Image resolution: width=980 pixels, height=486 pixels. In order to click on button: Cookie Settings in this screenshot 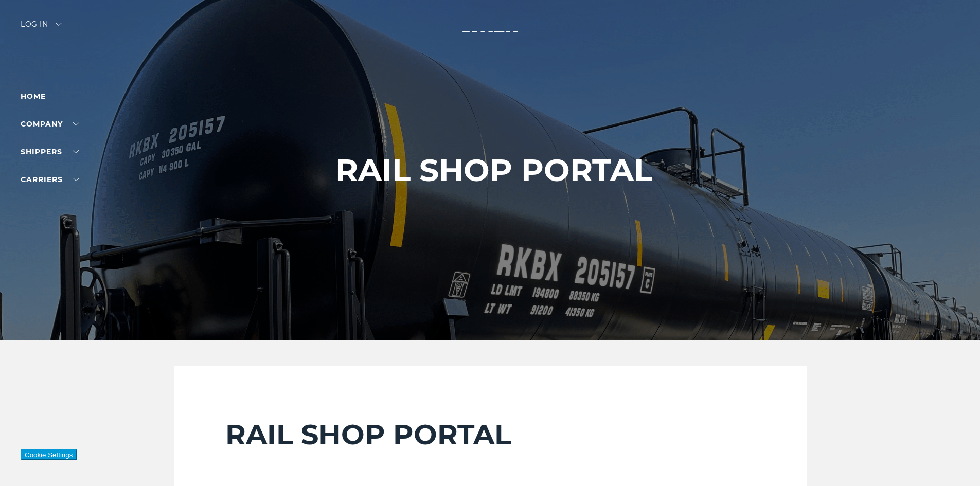, I will do `click(49, 455)`.